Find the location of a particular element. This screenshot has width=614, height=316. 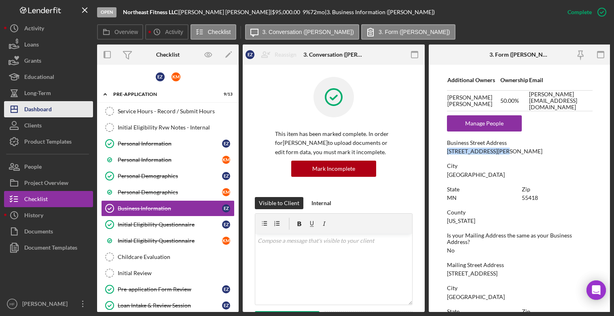

a: Project Overview is located at coordinates (49, 183).